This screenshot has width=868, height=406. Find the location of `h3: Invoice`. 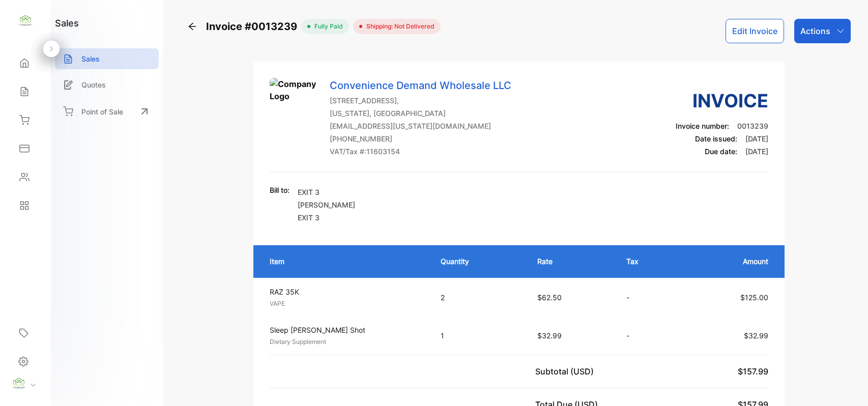

h3: Invoice is located at coordinates (722, 101).